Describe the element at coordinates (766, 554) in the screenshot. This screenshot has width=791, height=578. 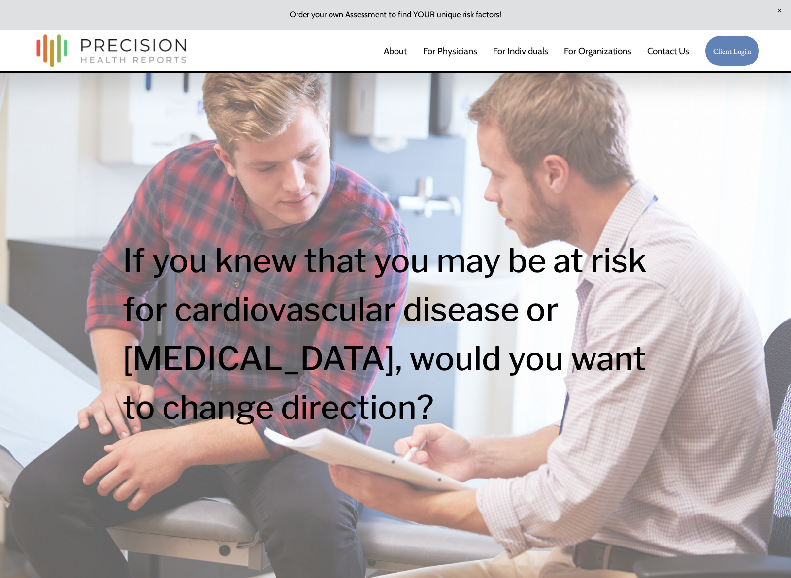
I see `div: Chat Widget` at that location.